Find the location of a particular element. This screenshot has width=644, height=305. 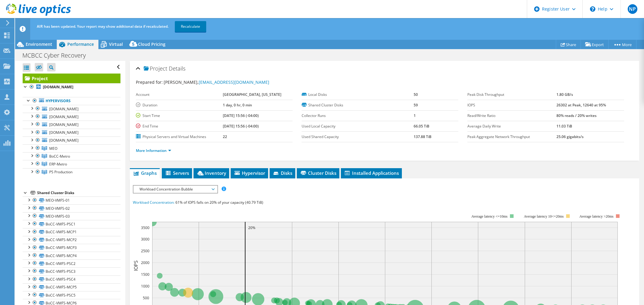

a: Export is located at coordinates (594, 44).